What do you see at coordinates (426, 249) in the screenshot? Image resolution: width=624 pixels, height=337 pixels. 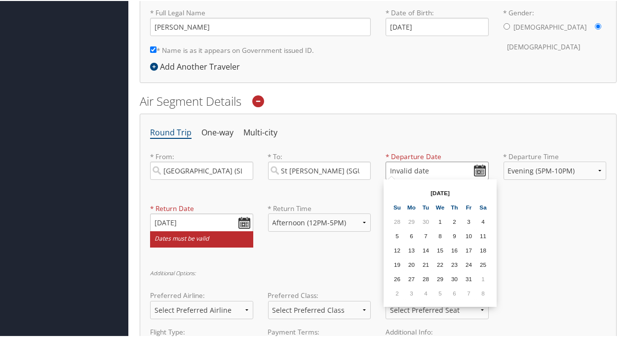 I see `td: 14` at bounding box center [426, 249].